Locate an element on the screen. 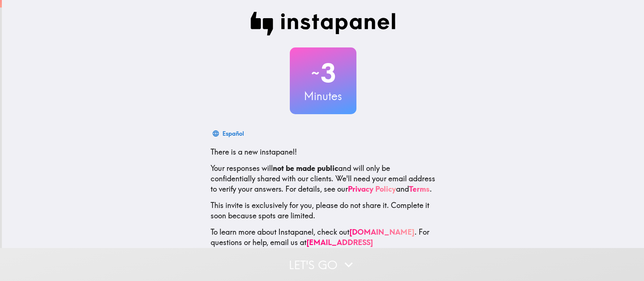  a: Privacy Policy is located at coordinates (372, 188).